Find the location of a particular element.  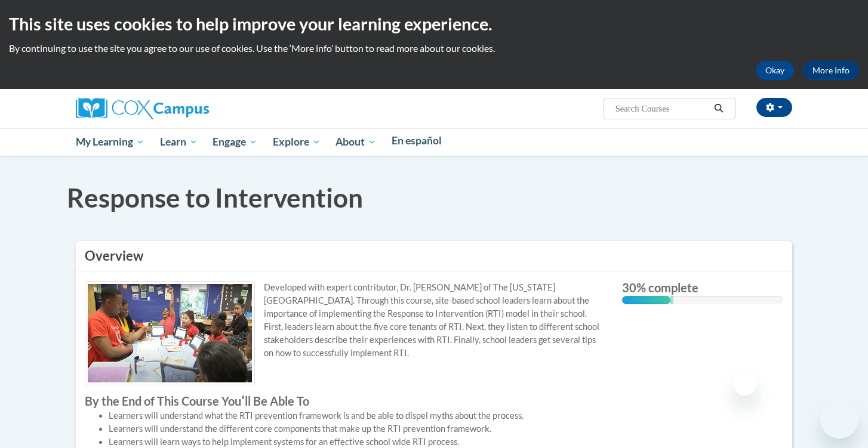

div: 30% is located at coordinates (647, 300).